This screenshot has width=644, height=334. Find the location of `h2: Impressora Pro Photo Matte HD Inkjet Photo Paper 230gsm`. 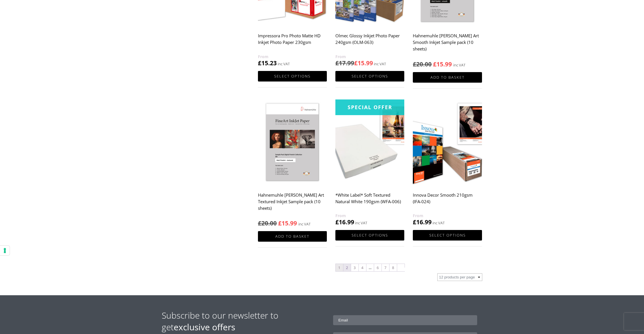

h2: Impressora Pro Photo Matte HD Inkjet Photo Paper 230gsm is located at coordinates (293, 42).